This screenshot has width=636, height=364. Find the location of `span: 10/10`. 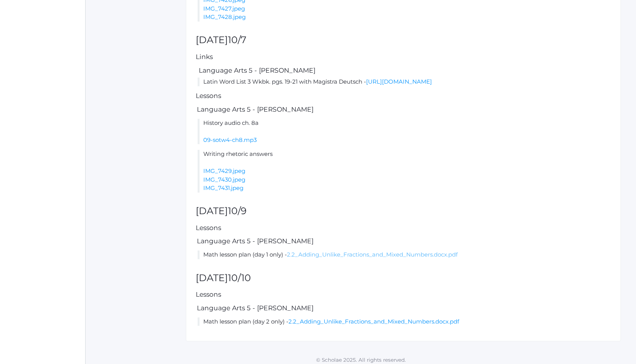

span: 10/10 is located at coordinates (239, 278).